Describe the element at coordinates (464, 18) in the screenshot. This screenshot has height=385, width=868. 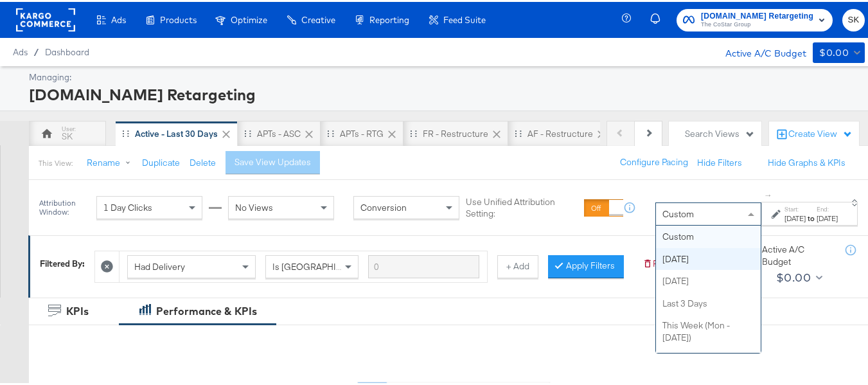
I see `span: Feed Suite` at that location.